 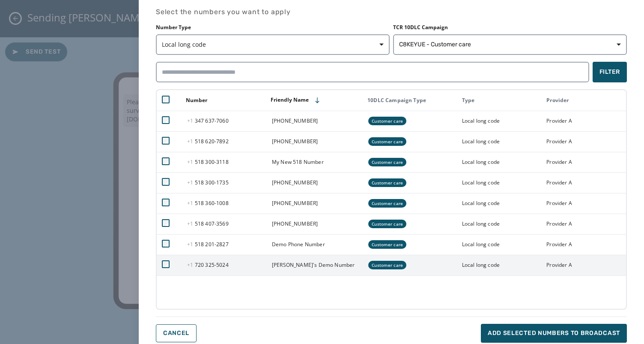 I want to click on span: 518 300 - 1735, so click(x=207, y=182).